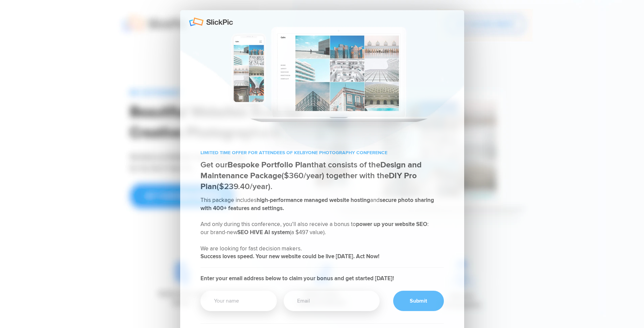 Image resolution: width=644 pixels, height=328 pixels. Describe the element at coordinates (391, 224) in the screenshot. I see `b: power up your website SEO` at that location.